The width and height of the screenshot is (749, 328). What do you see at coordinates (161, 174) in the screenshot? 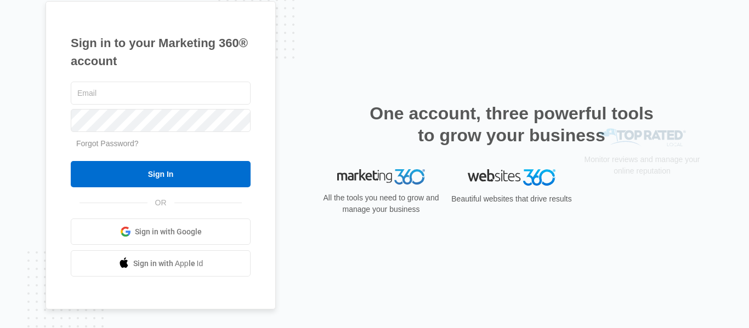
I see `input: Sign In` at bounding box center [161, 174].